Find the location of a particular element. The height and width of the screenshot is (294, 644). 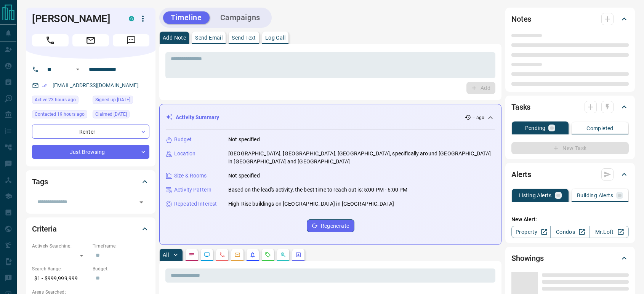

span: Contacted 19 hours ago is located at coordinates (59, 114).